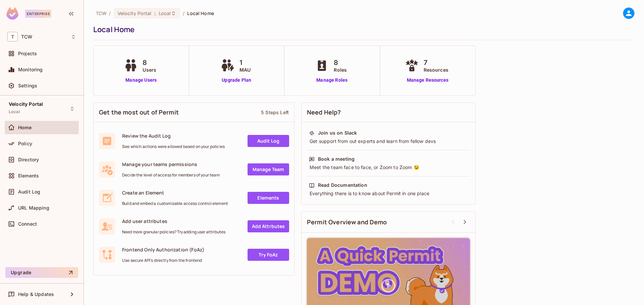 This screenshot has height=305, width=644. I want to click on a: Manage Roles, so click(331, 80).